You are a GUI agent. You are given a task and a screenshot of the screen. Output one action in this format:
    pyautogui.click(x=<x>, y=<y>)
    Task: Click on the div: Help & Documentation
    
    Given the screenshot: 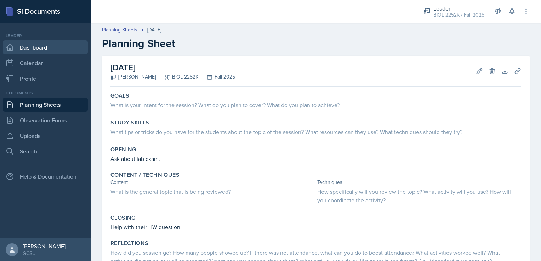 What is the action you would take?
    pyautogui.click(x=45, y=177)
    